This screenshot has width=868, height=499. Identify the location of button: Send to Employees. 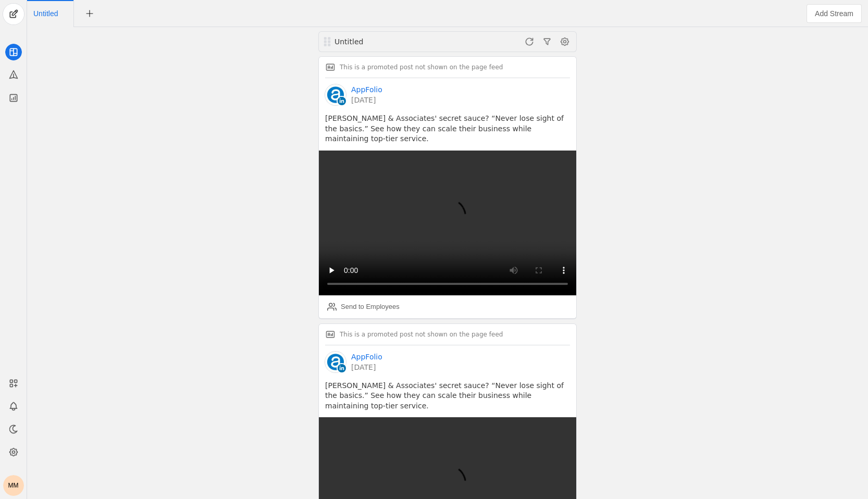
(363, 306).